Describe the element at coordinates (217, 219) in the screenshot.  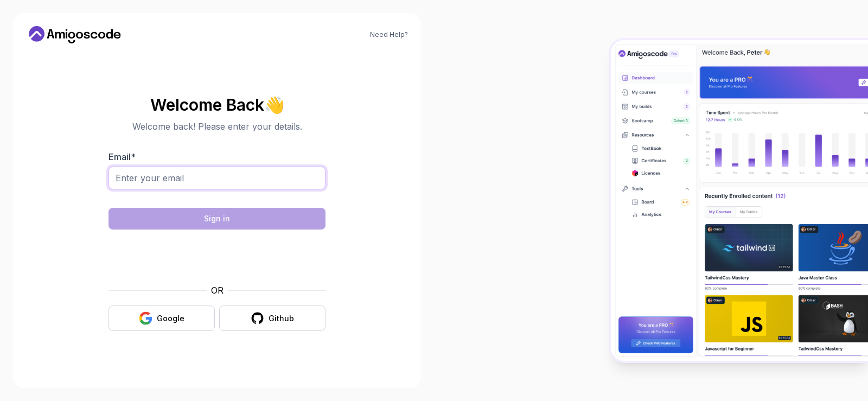
I see `div: Sign in` at that location.